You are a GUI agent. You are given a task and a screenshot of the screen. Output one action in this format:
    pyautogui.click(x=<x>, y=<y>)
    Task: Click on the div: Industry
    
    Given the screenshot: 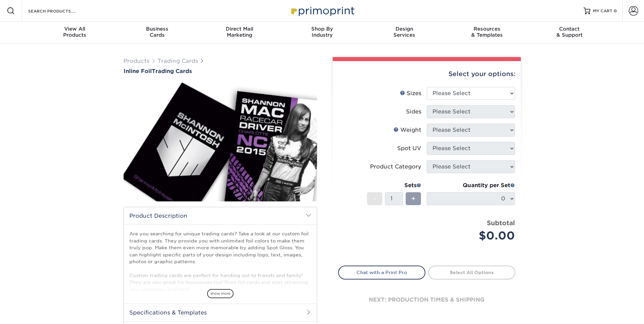 What is the action you would take?
    pyautogui.click(x=322, y=32)
    